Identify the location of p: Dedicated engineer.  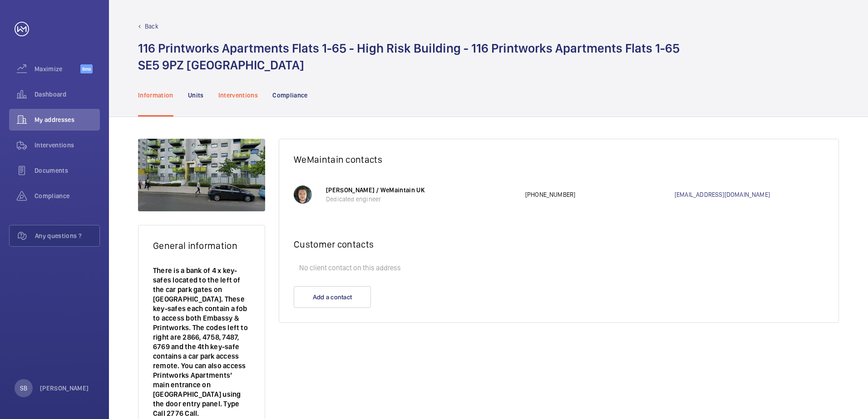
(420, 199).